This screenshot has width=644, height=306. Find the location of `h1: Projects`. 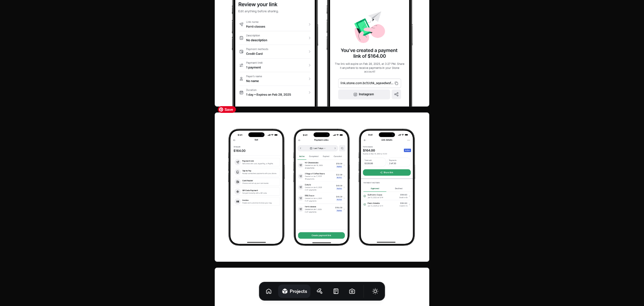

h1: Projects is located at coordinates (299, 291).